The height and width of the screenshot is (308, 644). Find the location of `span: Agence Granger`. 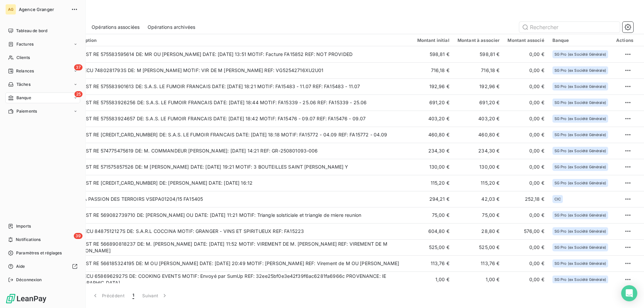

span: Agence Granger is located at coordinates (43, 9).